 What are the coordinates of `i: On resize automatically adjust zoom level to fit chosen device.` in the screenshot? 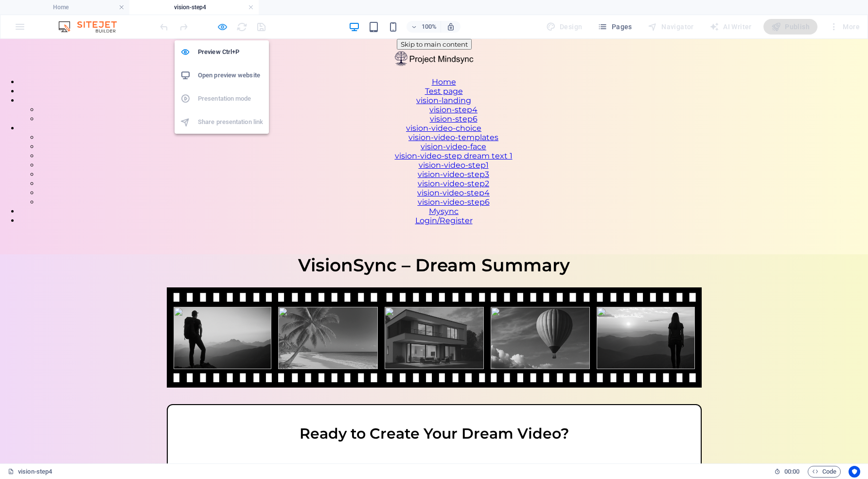 It's located at (451, 27).